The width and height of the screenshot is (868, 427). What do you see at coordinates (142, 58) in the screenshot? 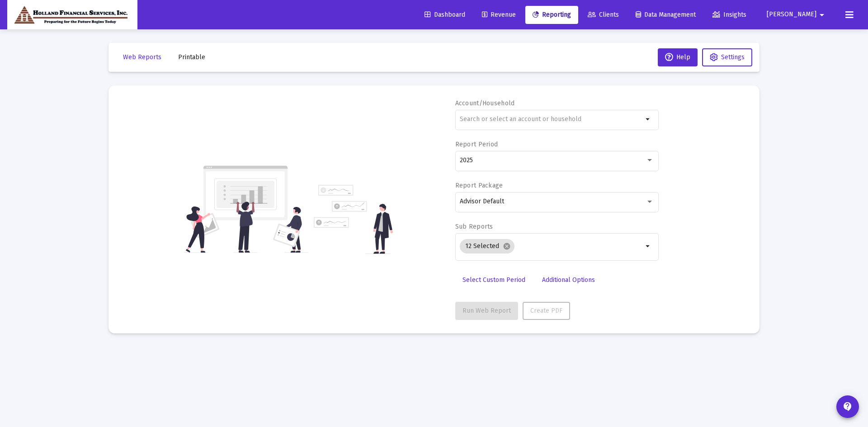
I see `button: Web Reports` at bounding box center [142, 58].